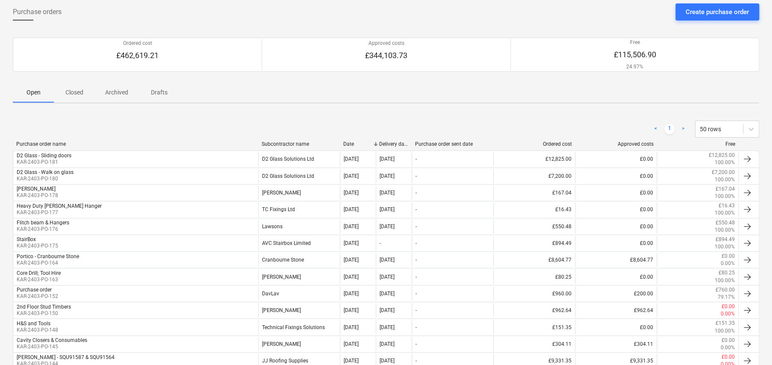  I want to click on div: Cavity Closers & Consumables, so click(52, 340).